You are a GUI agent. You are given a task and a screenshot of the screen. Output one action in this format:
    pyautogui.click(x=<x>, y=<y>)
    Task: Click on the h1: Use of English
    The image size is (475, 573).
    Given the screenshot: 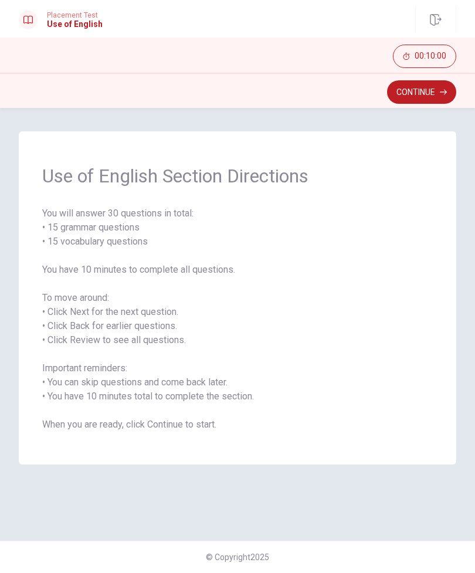 What is the action you would take?
    pyautogui.click(x=75, y=24)
    